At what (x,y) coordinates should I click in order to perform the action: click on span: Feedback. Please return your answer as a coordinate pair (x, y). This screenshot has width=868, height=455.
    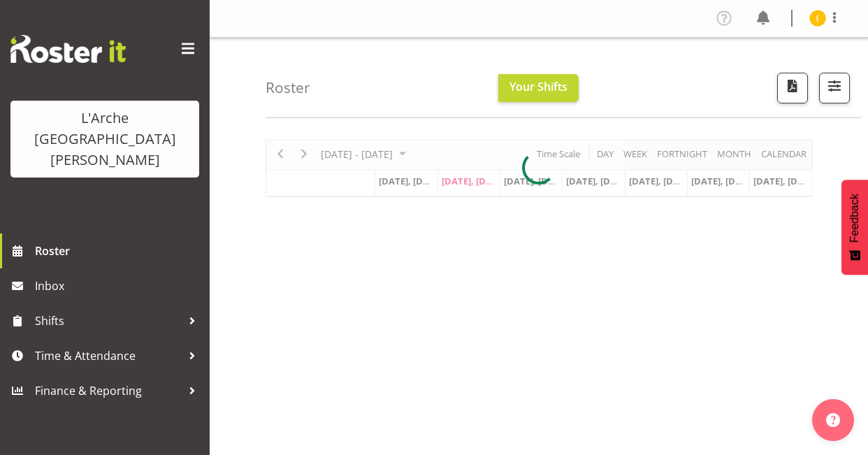
    Looking at the image, I should click on (855, 218).